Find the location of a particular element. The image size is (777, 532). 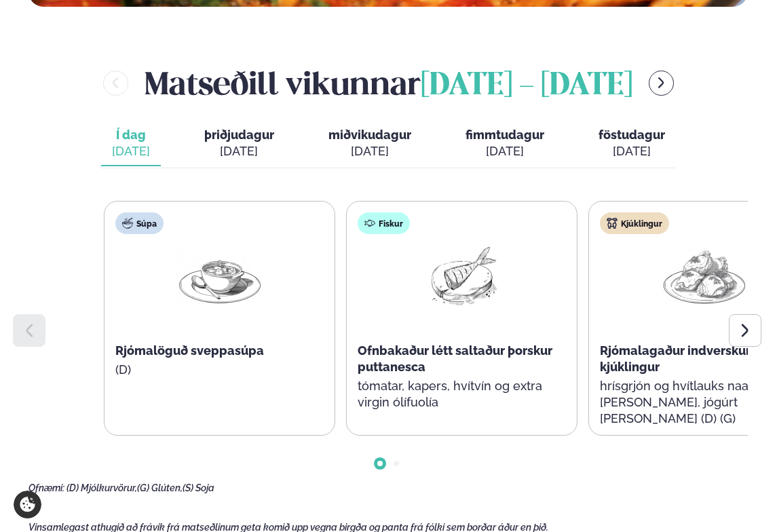

div: Kjúklingur is located at coordinates (635, 223).